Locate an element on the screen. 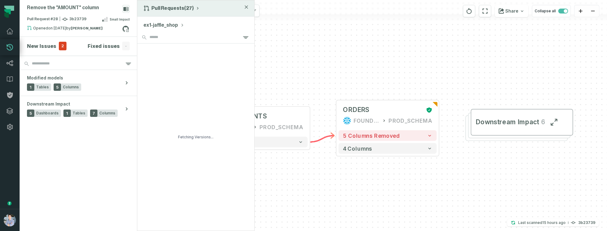 The height and width of the screenshot is (231, 607). button: Downstream Impact5Dashboards1Tables7Columns is located at coordinates (78, 109).